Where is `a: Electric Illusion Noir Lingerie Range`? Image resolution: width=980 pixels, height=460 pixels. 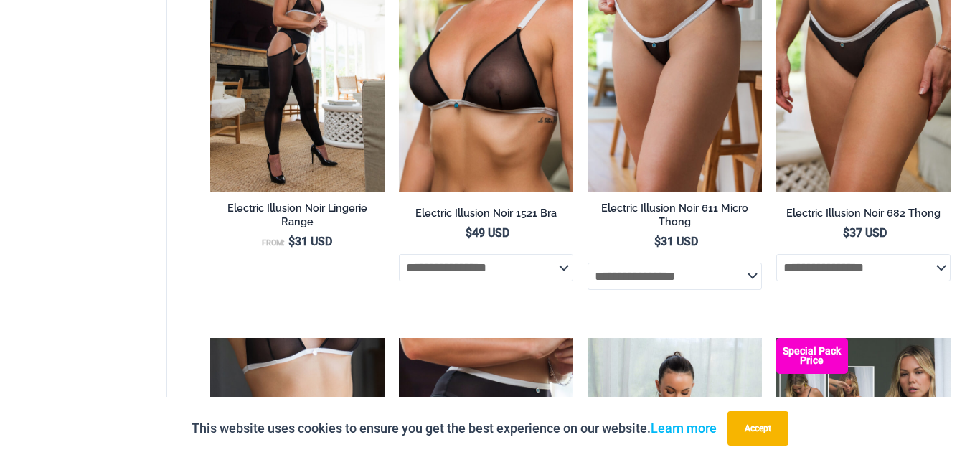
a: Electric Illusion Noir Lingerie Range is located at coordinates (297, 218).